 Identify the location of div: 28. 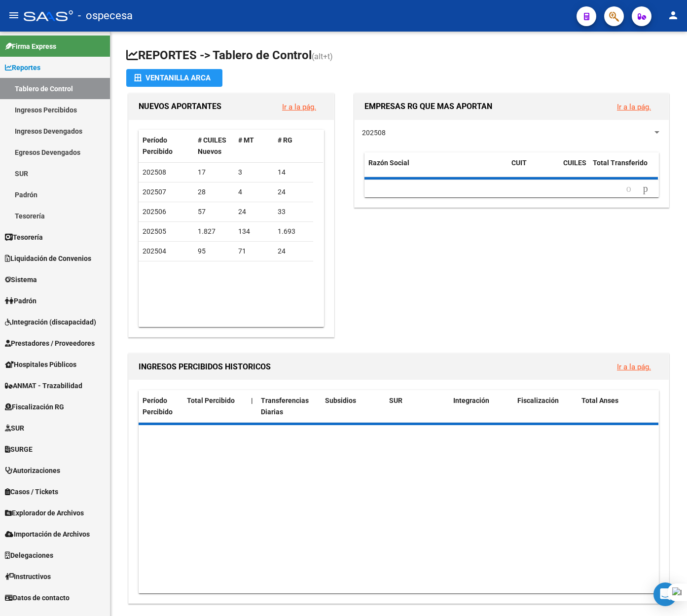
(214, 192).